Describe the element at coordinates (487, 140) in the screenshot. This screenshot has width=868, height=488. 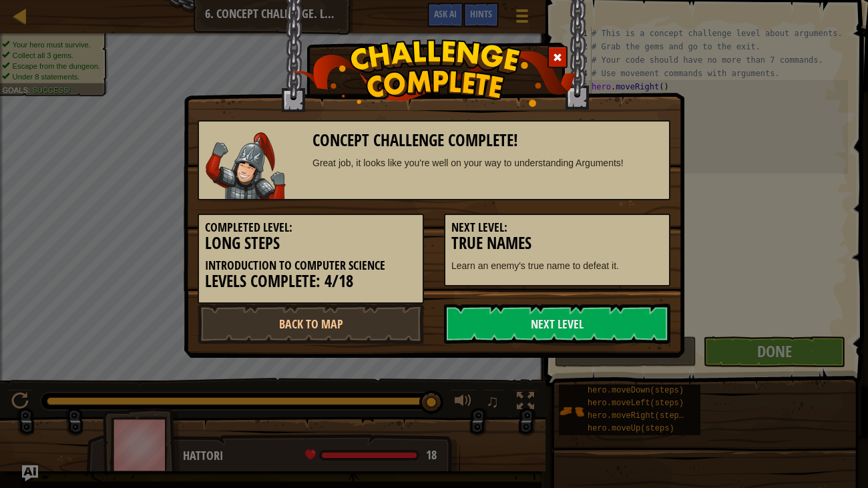
I see `h3: Concept Challenge Complete!` at that location.